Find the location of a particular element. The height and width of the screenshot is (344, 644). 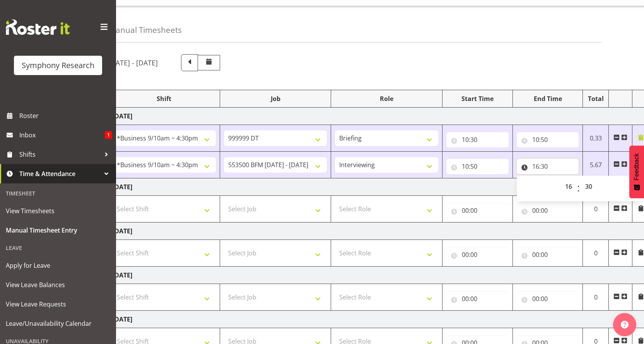

span: View Timesheets is located at coordinates (58, 211).